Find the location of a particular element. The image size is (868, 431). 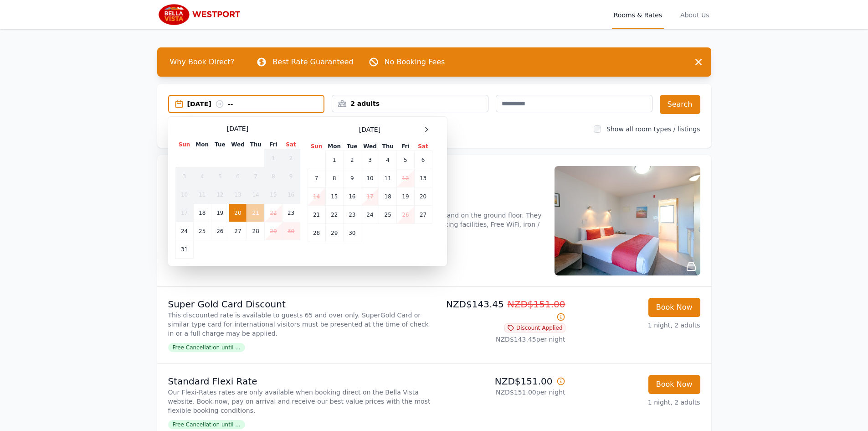

p: No Booking Fees is located at coordinates (414, 62).